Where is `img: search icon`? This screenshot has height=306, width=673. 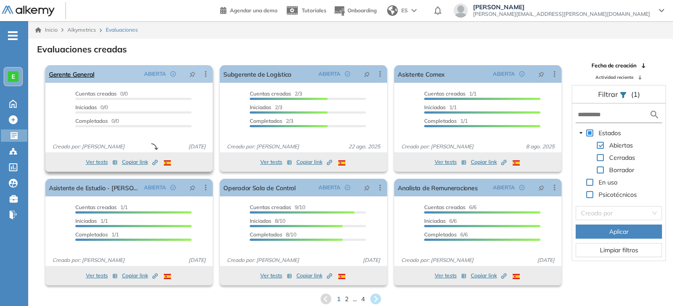 img: search icon is located at coordinates (654, 114).